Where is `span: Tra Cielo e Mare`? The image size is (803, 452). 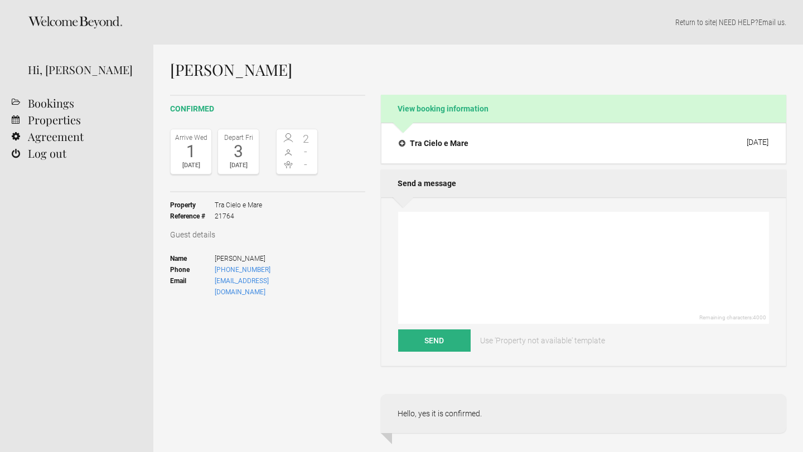
span: Tra Cielo e Mare is located at coordinates (238, 205).